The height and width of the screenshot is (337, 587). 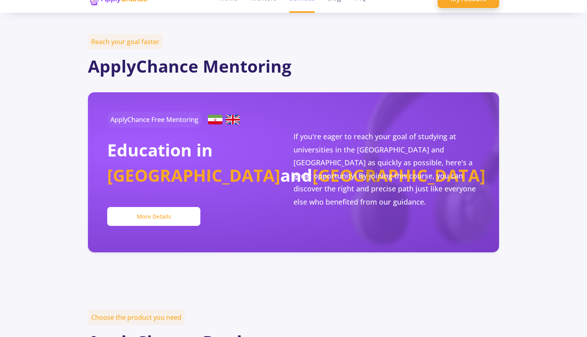 I want to click on h1: ApplyChance Mentoring, so click(x=293, y=66).